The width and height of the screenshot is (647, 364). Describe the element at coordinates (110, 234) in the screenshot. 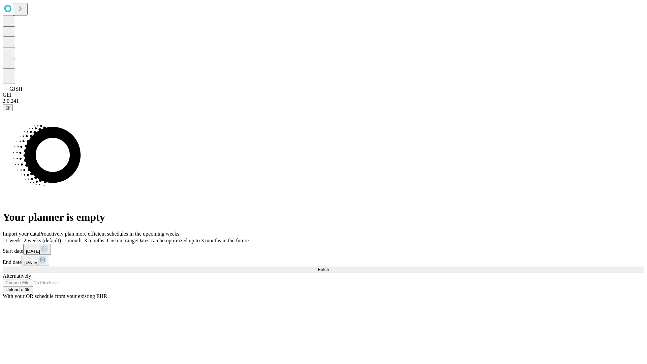

I see `span: Proactively plan more efficient schedules in the upcoming weeks.` at that location.